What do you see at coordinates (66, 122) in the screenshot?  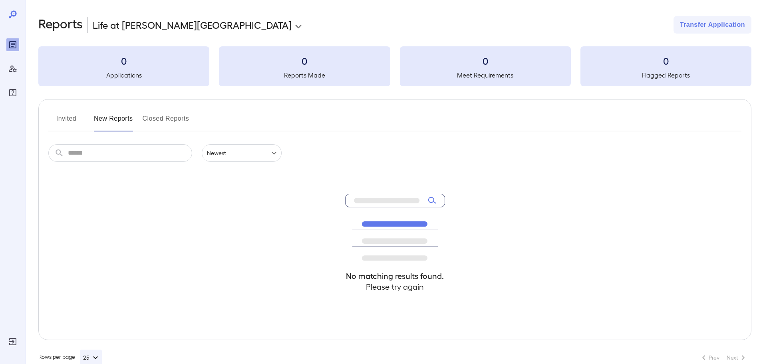 I see `button: Invited` at bounding box center [66, 122].